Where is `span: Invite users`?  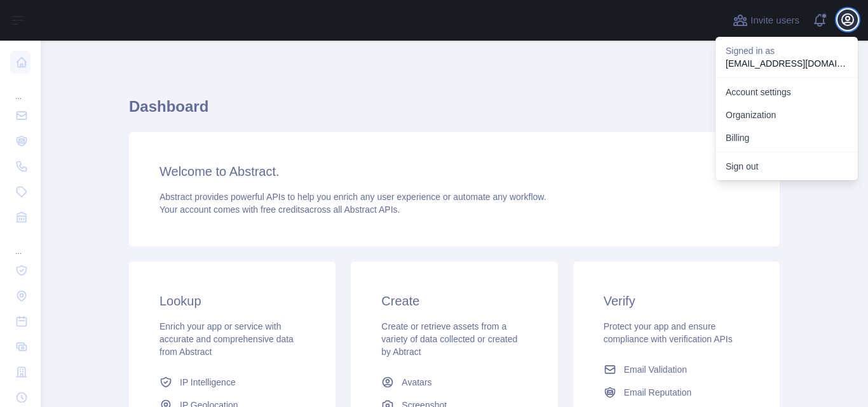
span: Invite users is located at coordinates (775, 21).